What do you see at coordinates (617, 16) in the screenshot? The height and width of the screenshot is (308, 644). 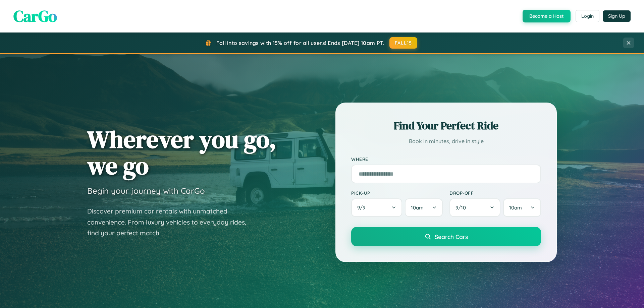 I see `button: Sign Up` at bounding box center [617, 16].